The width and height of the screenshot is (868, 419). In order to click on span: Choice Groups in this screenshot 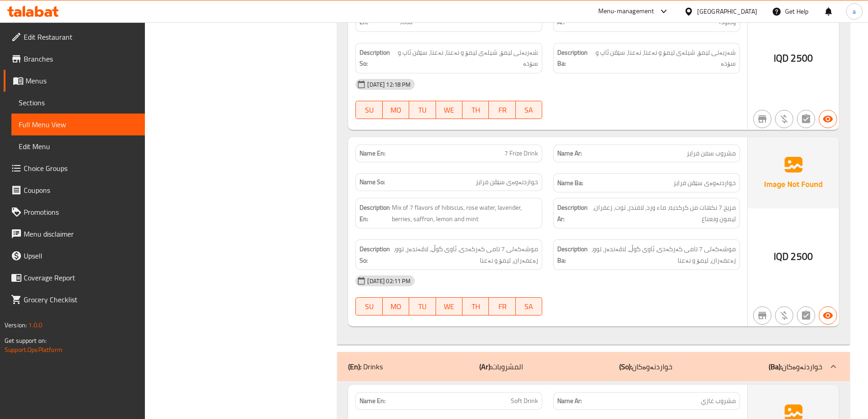, I will do `click(80, 168)`.